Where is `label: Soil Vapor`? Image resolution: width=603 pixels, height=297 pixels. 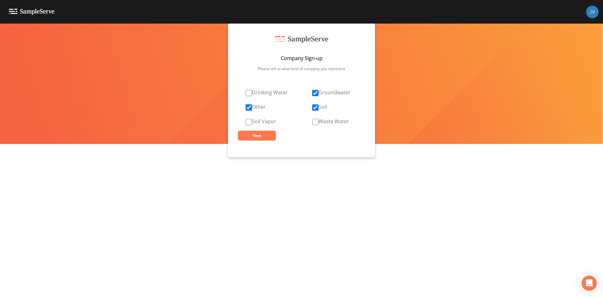
label: Soil Vapor is located at coordinates (261, 121).